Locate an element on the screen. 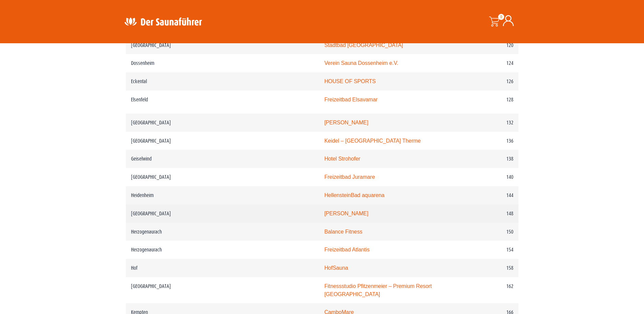 This screenshot has width=644, height=314. td: Heidenheim is located at coordinates (222, 196).